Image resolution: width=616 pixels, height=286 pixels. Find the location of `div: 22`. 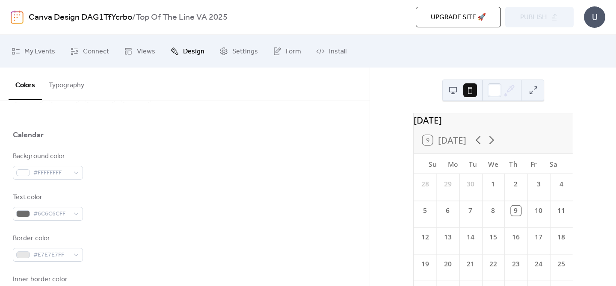

div: 22 is located at coordinates (493, 264).